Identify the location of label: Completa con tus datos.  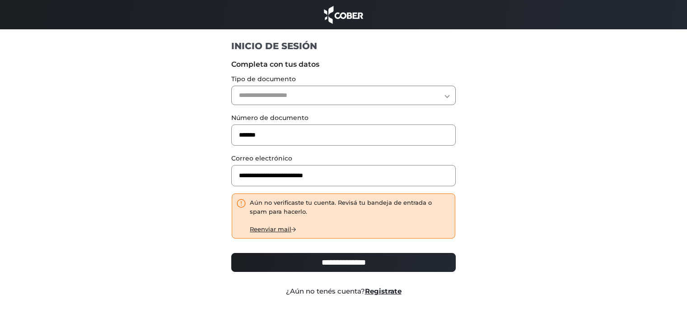
(343, 65).